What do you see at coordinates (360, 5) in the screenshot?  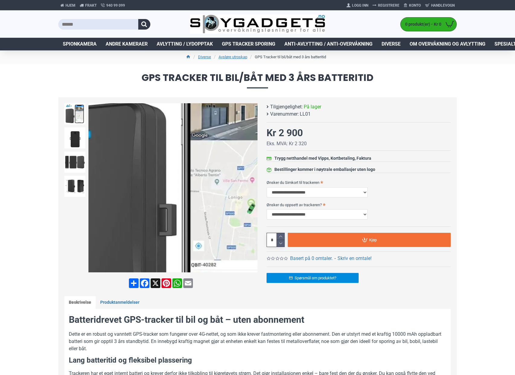 I see `span: Logg Inn` at bounding box center [360, 5].